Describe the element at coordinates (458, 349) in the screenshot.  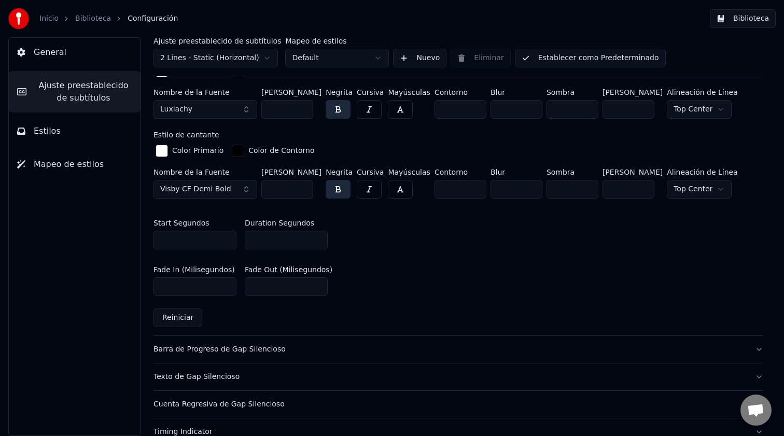
I see `button: Barra de Progreso de Gap Silencioso` at that location.